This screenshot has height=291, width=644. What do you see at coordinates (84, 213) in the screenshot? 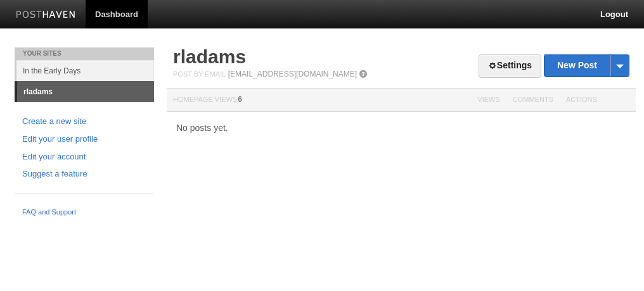
I see `a: FAQ and Support` at bounding box center [84, 213].